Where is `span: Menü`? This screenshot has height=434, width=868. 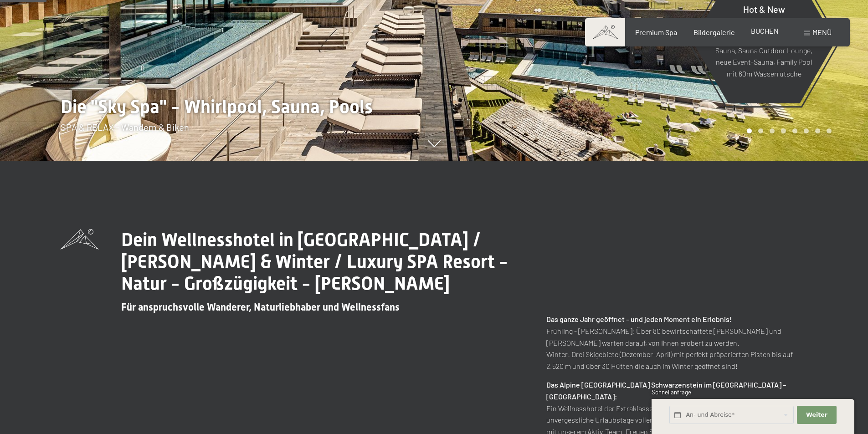 span: Menü is located at coordinates (822, 32).